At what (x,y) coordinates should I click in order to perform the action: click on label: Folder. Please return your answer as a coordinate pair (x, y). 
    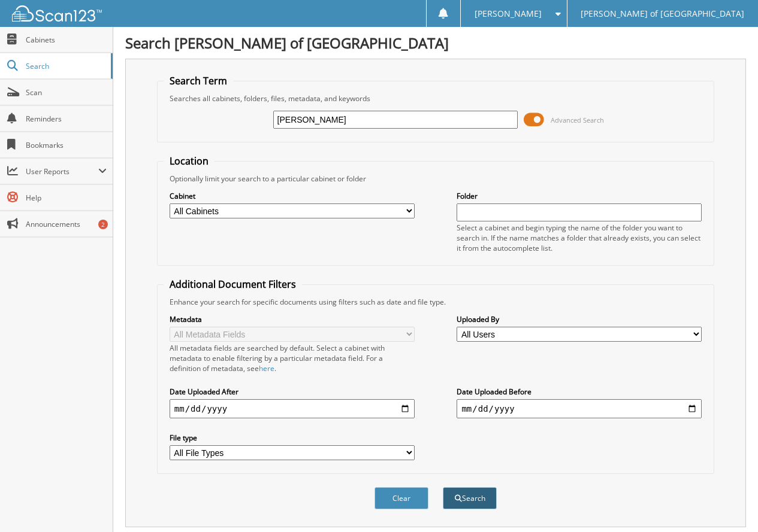
    Looking at the image, I should click on (579, 196).